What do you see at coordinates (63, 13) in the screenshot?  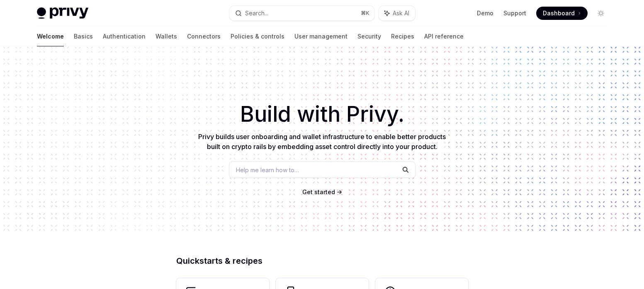 I see `img: light logo` at bounding box center [63, 13].